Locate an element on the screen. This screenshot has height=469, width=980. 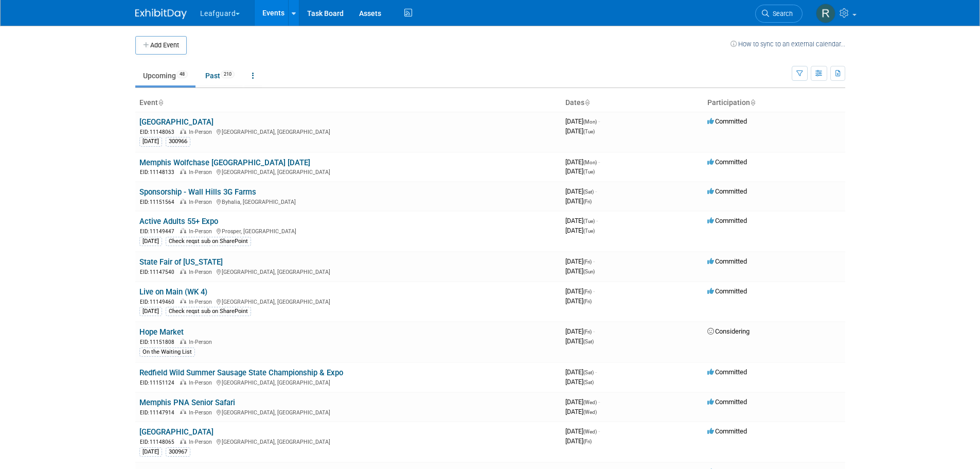
span: EID: 11151564 is located at coordinates (159, 201).